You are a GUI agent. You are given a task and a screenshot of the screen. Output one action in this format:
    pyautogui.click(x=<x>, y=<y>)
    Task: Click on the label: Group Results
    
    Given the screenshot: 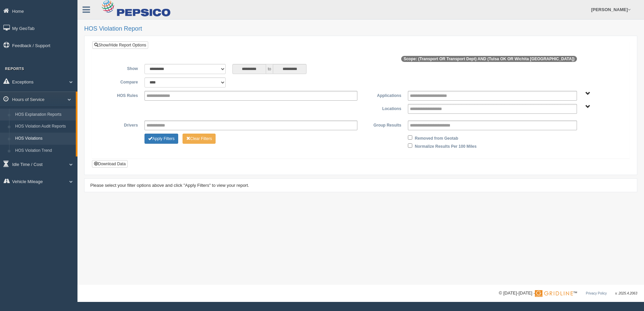 What is the action you would take?
    pyautogui.click(x=383, y=124)
    